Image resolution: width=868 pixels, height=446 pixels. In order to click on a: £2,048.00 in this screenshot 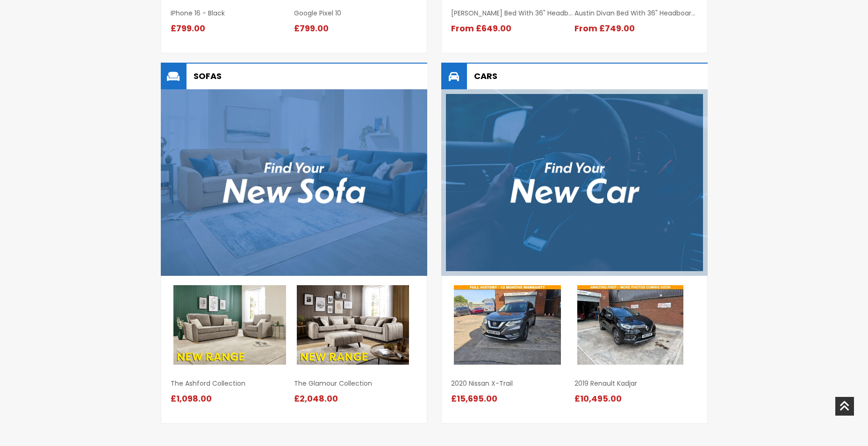, I will do `click(318, 399)`.